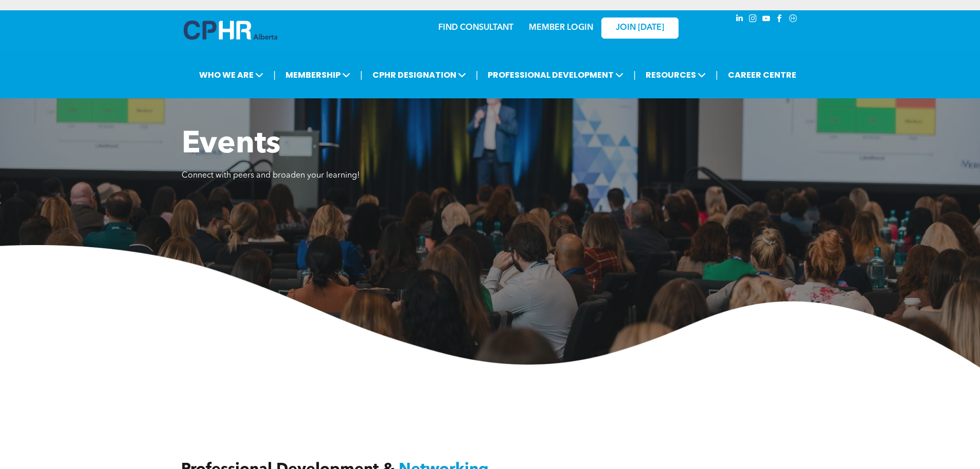 The height and width of the screenshot is (469, 980). I want to click on span: WHO WE ARE, so click(231, 75).